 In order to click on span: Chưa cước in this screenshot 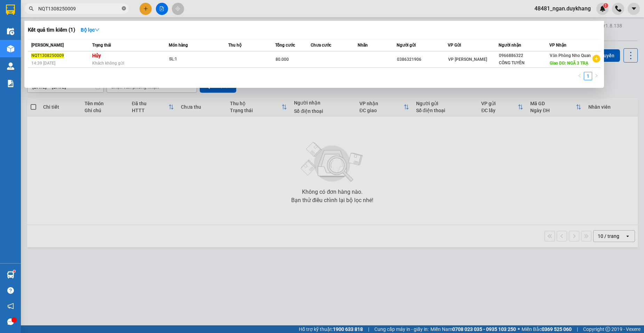, I will do `click(321, 45)`.